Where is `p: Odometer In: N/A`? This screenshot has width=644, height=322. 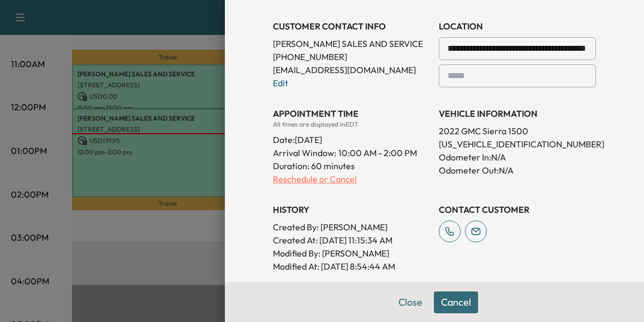
p: Odometer In: N/A is located at coordinates (517, 158).